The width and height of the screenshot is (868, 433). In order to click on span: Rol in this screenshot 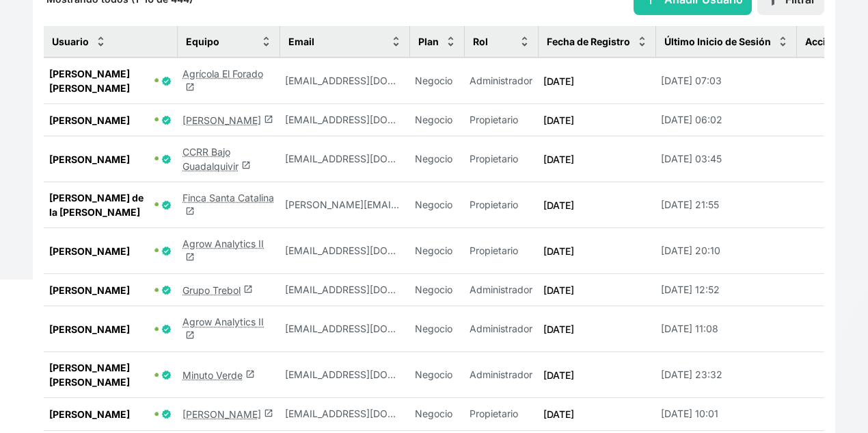, I will do `click(480, 41)`.